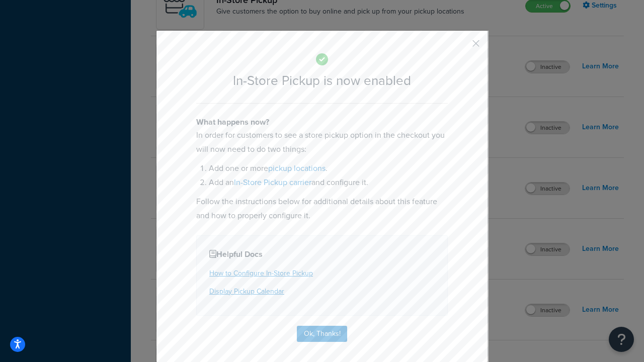 The width and height of the screenshot is (644, 362). Describe the element at coordinates (322, 122) in the screenshot. I see `h4: What happens now?` at that location.